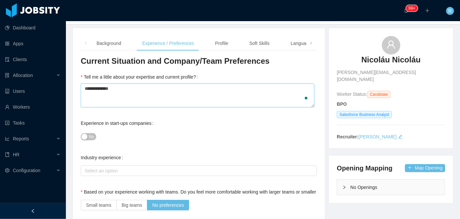  Describe the element at coordinates (301, 43) in the screenshot. I see `div: Language` at that location.